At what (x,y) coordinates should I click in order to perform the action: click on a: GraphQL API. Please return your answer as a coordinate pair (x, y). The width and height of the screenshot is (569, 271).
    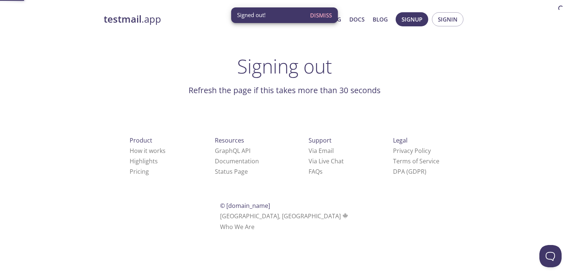
    Looking at the image, I should click on (233, 150).